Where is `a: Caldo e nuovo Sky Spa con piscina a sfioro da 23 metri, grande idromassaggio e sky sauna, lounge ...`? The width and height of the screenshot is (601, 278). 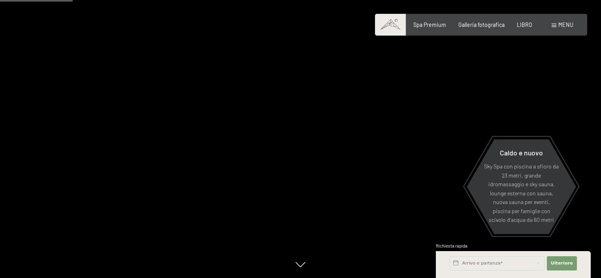 a: Caldo e nuovo Sky Spa con piscina a sfioro da 23 metri, grande idromassaggio e sky sauna, lounge ... is located at coordinates (521, 186).